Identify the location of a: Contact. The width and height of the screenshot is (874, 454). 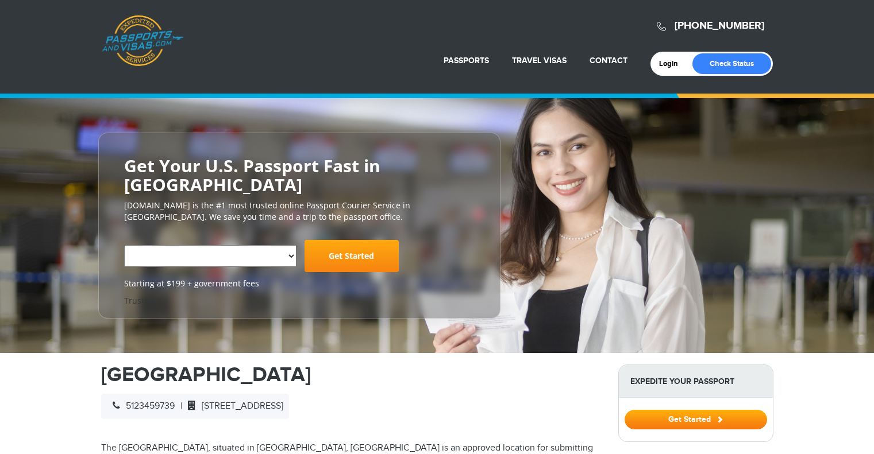
(608, 60).